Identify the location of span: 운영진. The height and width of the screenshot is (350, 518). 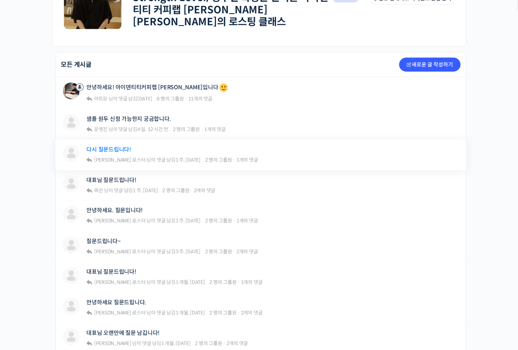
(101, 129).